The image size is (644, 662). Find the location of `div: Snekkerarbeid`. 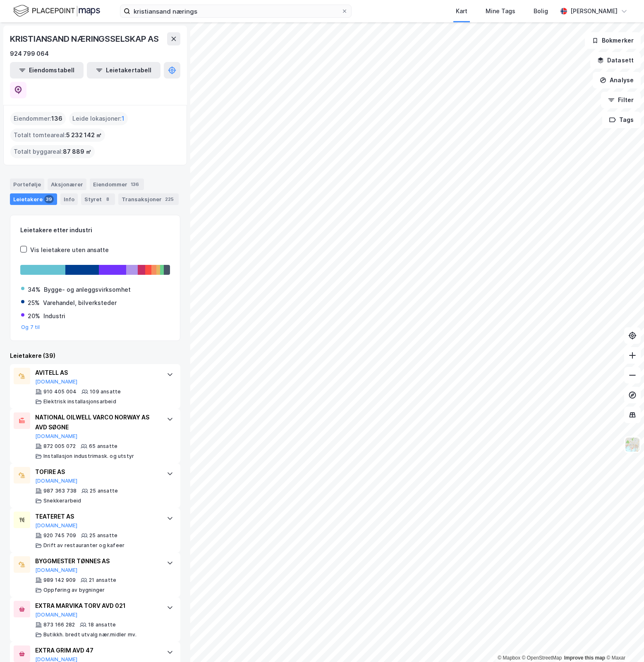

div: Snekkerarbeid is located at coordinates (62, 501).